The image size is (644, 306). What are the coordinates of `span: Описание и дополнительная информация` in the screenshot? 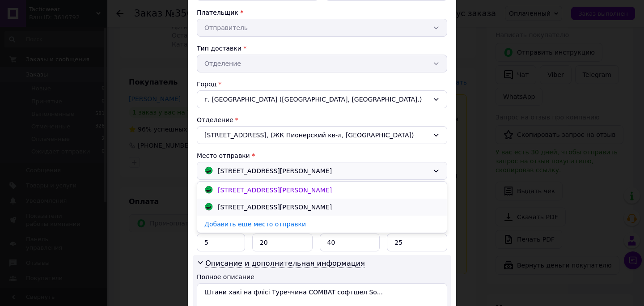 It's located at (285, 264).